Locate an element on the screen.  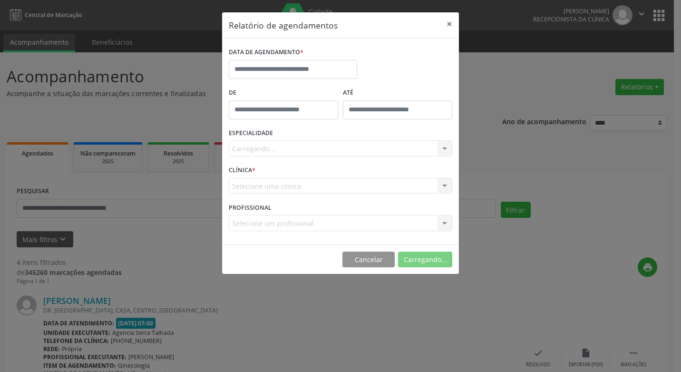
label: CLÍNICA is located at coordinates (242, 170).